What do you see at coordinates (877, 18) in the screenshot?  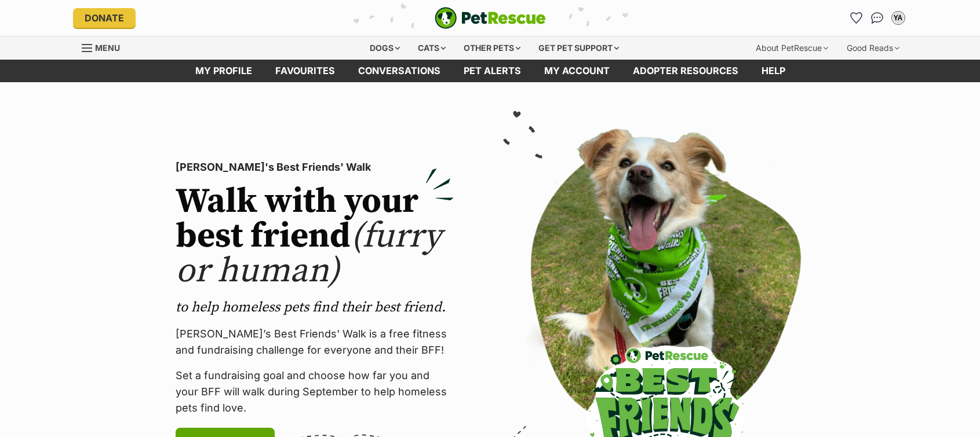 I see `ul: Account quick links` at bounding box center [877, 18].